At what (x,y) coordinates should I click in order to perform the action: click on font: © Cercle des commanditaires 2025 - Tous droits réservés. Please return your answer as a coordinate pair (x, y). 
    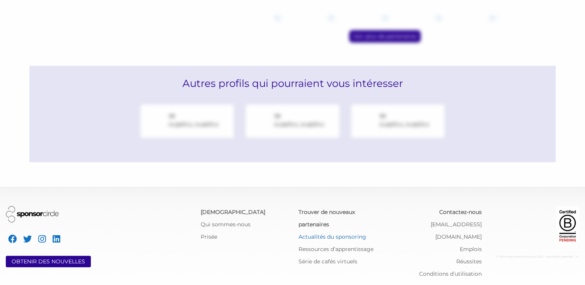
    Looking at the image, I should click on (537, 257).